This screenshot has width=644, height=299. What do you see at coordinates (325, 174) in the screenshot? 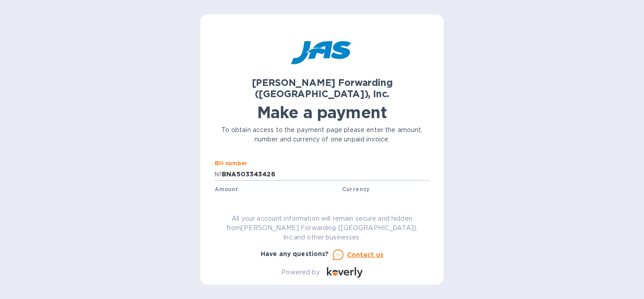
I see `input: Enter bill number` at bounding box center [325, 174].